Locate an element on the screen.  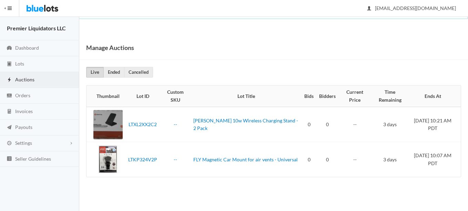
span: Dashboard is located at coordinates (27, 48).